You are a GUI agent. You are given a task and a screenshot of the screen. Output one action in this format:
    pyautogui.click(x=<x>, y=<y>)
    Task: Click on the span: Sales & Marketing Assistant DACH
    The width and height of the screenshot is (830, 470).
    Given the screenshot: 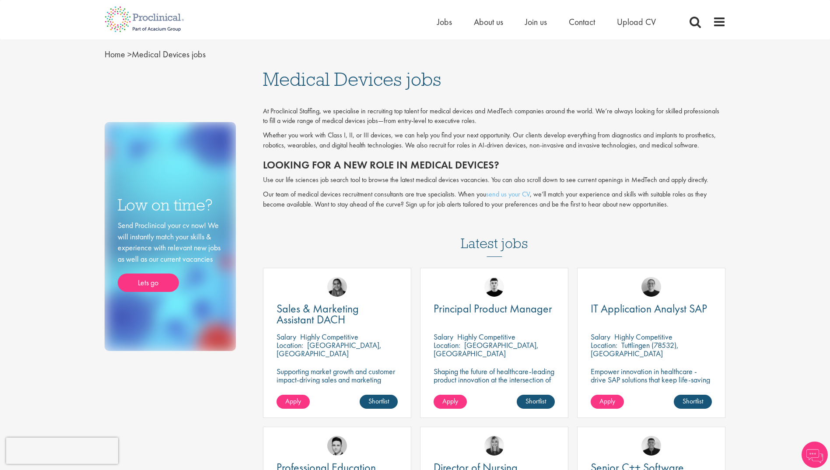 What is the action you would take?
    pyautogui.click(x=317, y=314)
    